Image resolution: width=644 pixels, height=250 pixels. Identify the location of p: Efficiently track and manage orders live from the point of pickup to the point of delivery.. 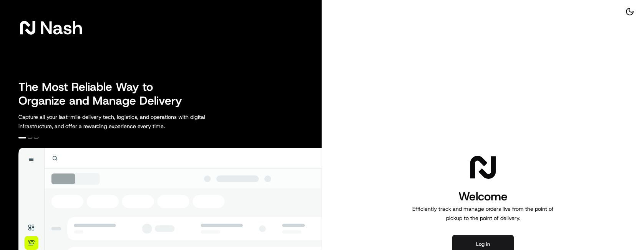
(483, 214).